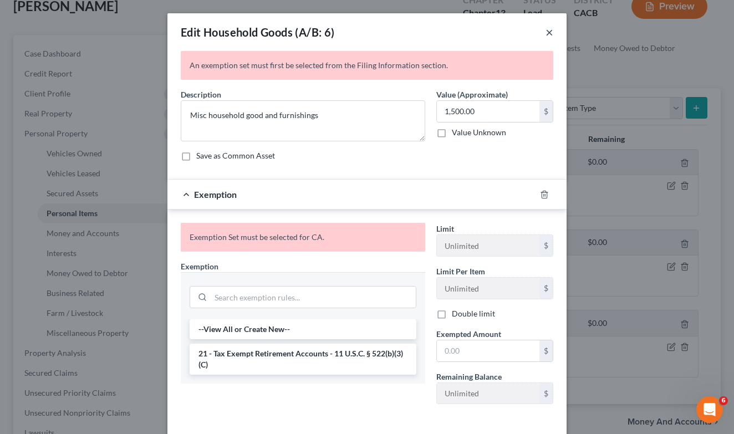 Image resolution: width=734 pixels, height=434 pixels. What do you see at coordinates (367, 65) in the screenshot?
I see `div: An exemption set must first be selected from the Filing Information section.` at bounding box center [367, 65].